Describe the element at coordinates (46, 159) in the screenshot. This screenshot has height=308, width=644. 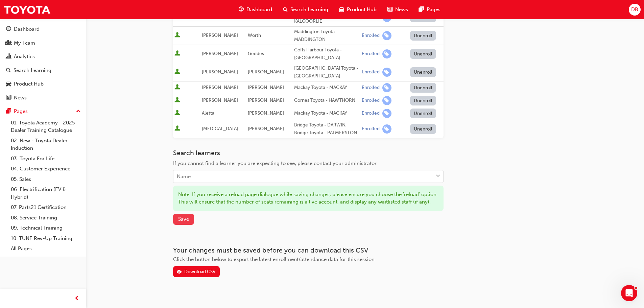
I see `a: 03. Toyota For Life` at that location.